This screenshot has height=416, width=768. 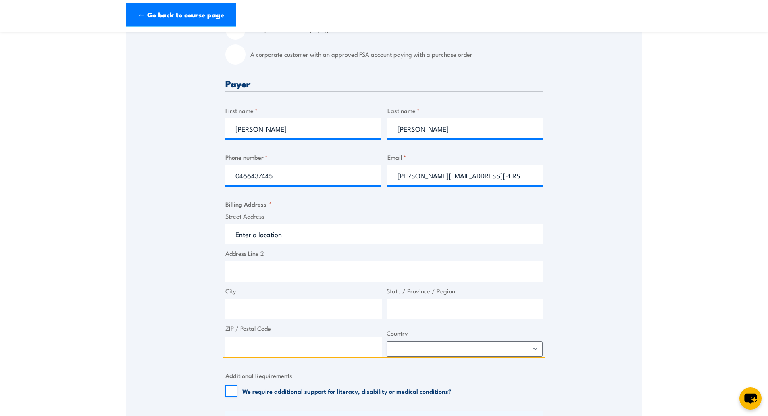 I want to click on label: First name, so click(x=303, y=110).